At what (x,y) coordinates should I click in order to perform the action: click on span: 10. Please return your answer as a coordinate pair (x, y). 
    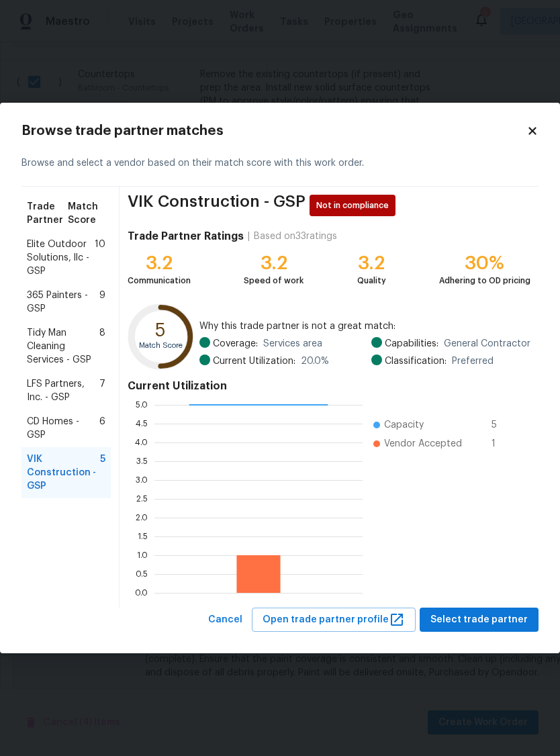
    Looking at the image, I should click on (100, 258).